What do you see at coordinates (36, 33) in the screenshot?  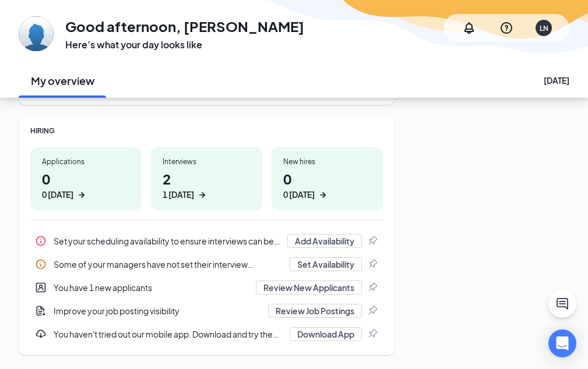 I see `img: LisaAnn Noble` at bounding box center [36, 33].